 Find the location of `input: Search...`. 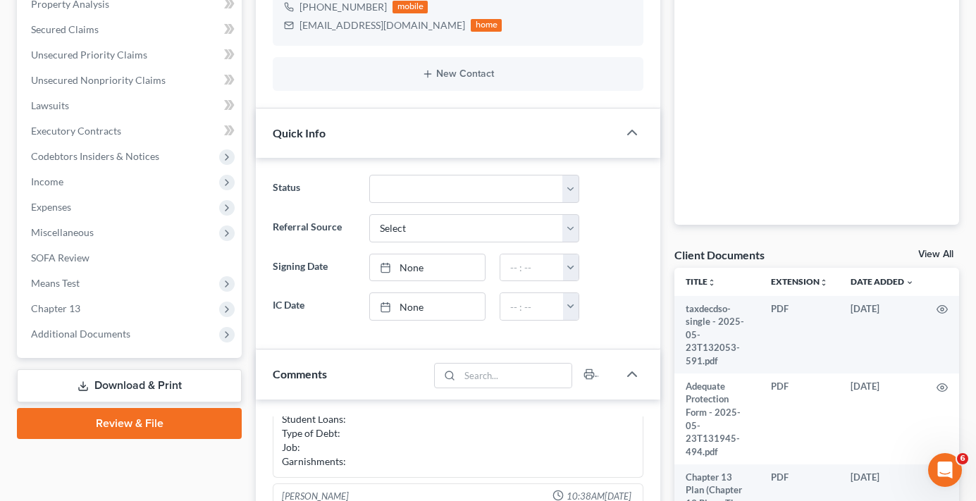

input: Search... is located at coordinates (515, 376).